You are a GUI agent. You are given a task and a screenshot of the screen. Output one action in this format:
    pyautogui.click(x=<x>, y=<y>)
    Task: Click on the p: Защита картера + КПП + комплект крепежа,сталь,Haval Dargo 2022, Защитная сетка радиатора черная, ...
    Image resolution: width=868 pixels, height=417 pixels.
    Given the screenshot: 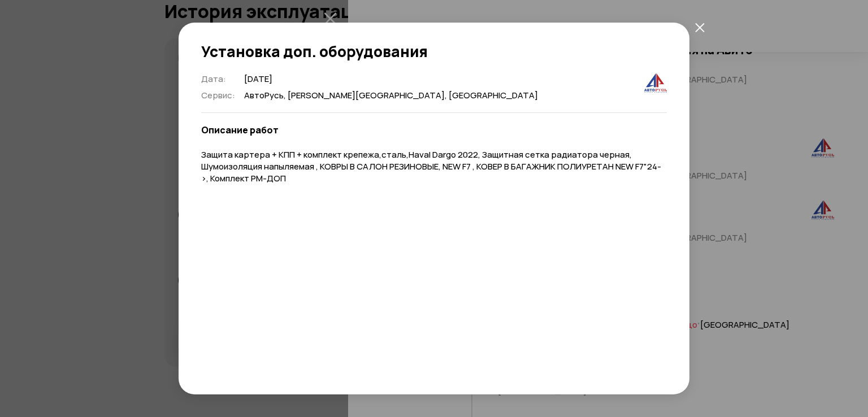 What is the action you would take?
    pyautogui.click(x=434, y=167)
    